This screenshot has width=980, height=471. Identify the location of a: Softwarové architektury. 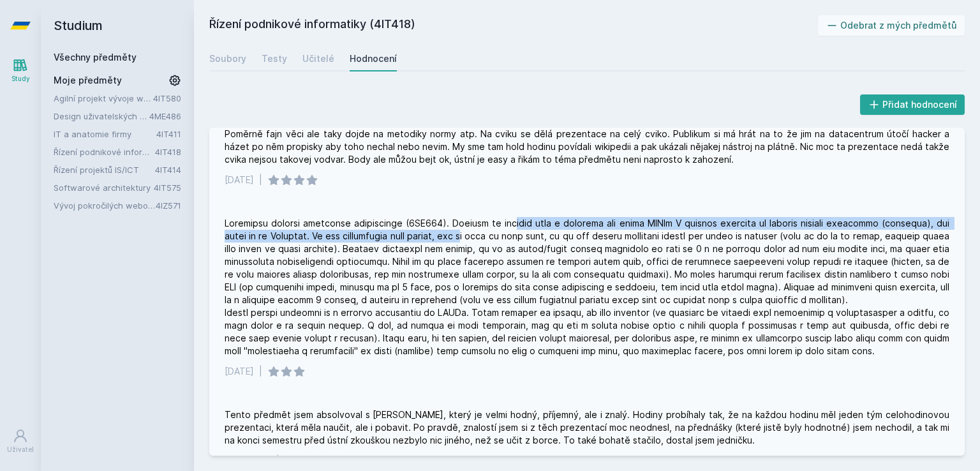
(104, 187).